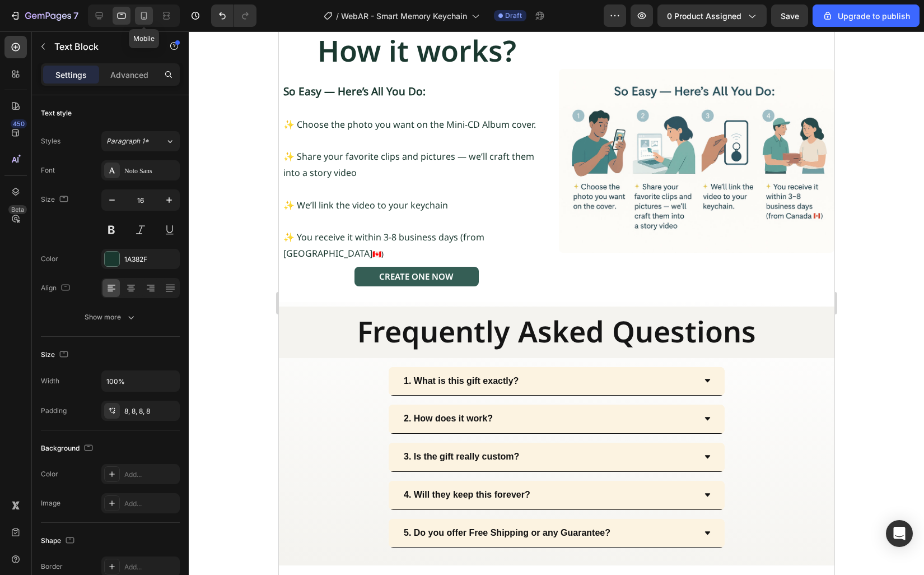 The height and width of the screenshot is (575, 924). I want to click on div: 450, so click(19, 124).